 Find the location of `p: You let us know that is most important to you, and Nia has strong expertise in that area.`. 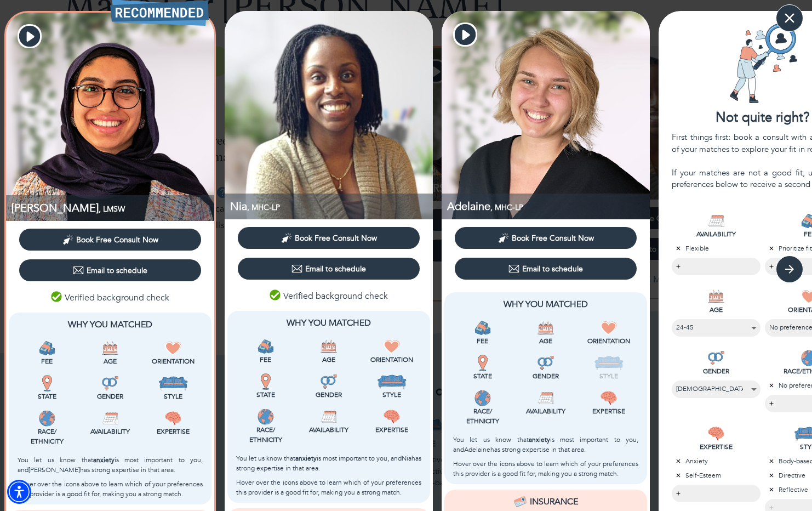

p: You let us know that is most important to you, and Nia has strong expertise in that area. is located at coordinates (329, 463).